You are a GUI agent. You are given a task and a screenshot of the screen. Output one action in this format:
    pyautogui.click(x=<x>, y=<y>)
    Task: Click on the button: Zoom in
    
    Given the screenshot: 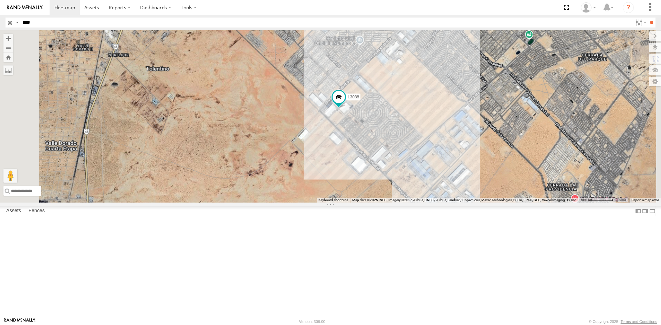 What is the action you would take?
    pyautogui.click(x=8, y=38)
    